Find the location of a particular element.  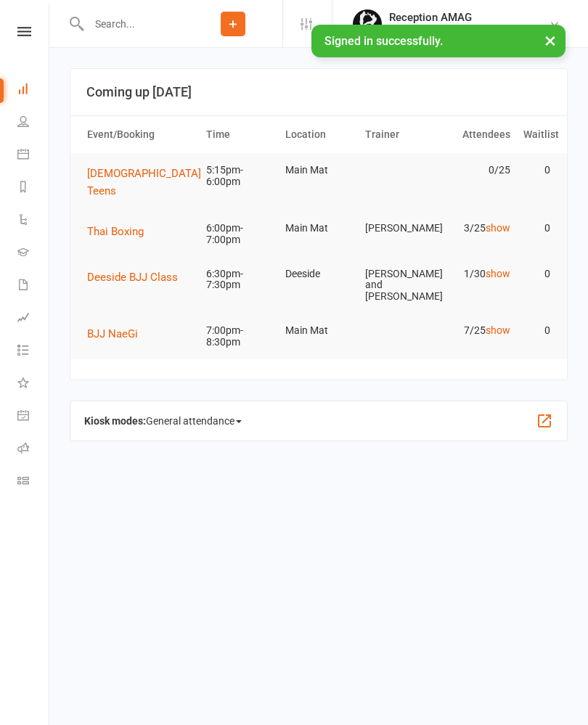

th: Attendees is located at coordinates (477, 134).